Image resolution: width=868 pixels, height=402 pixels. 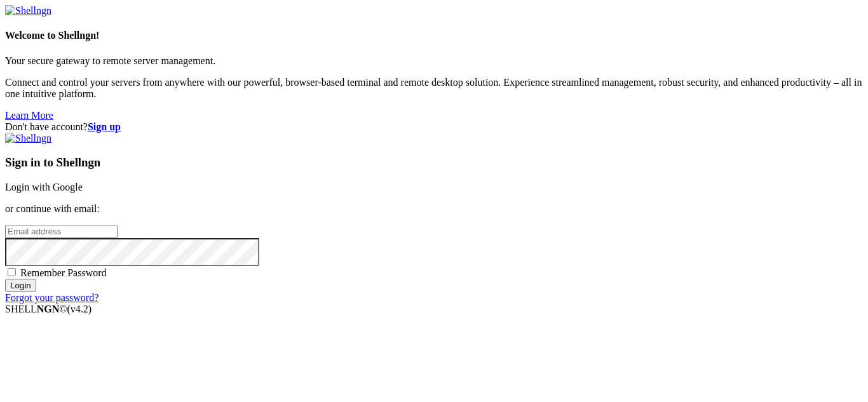 I want to click on span: Remember Password, so click(x=63, y=272).